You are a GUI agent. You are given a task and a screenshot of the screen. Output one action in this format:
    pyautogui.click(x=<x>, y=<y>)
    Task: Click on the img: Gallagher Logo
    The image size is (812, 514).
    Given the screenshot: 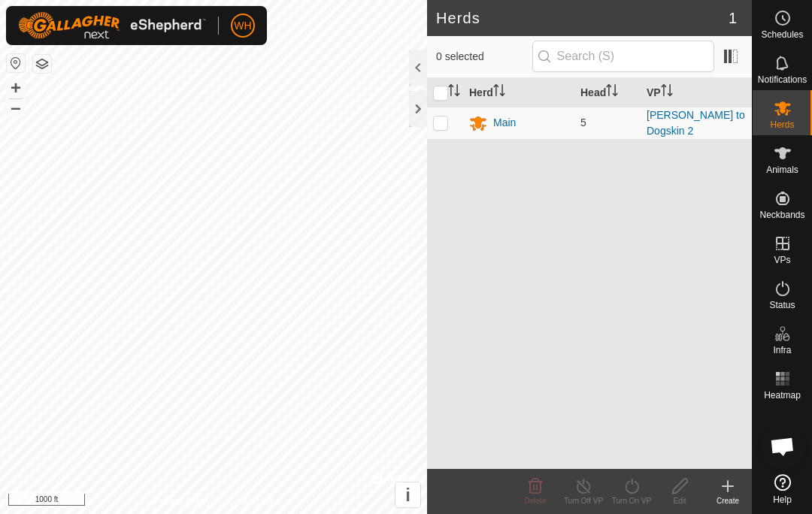 What is the action you would take?
    pyautogui.click(x=112, y=25)
    